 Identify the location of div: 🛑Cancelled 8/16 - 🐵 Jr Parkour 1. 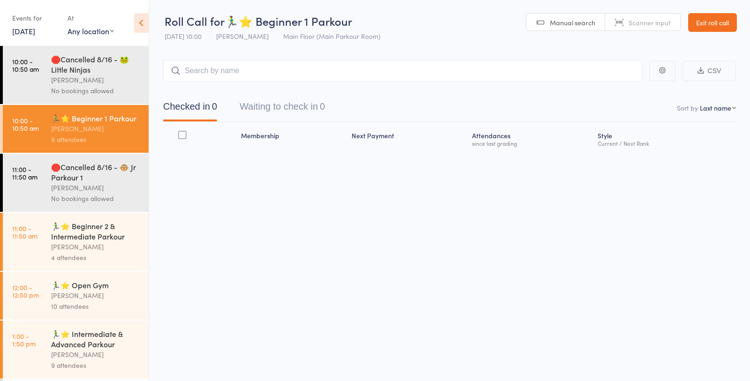
(96, 172).